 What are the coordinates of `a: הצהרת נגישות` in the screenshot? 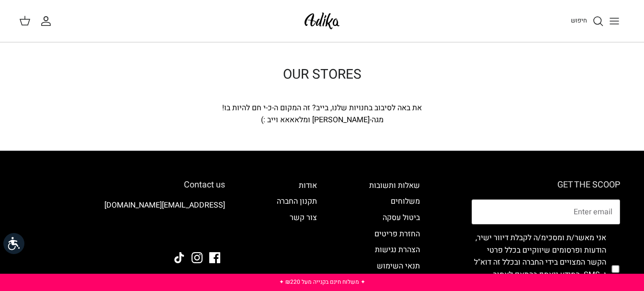 It's located at (397, 250).